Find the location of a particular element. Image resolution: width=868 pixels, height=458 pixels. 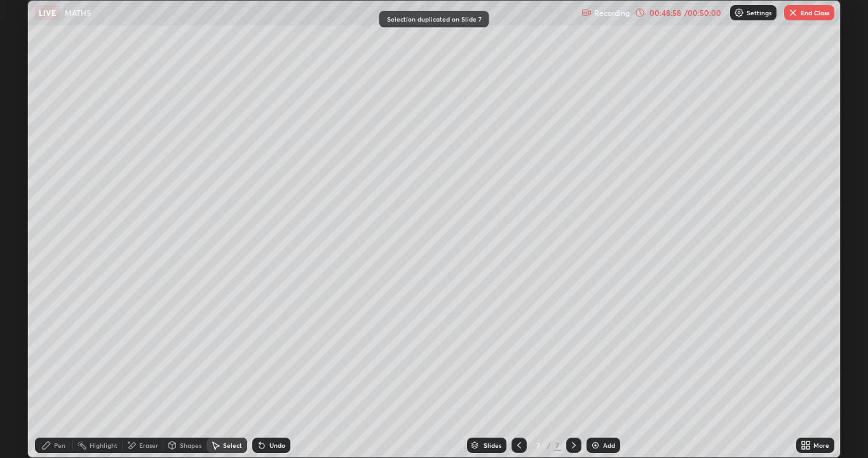

img: end-class-cross is located at coordinates (794, 13).